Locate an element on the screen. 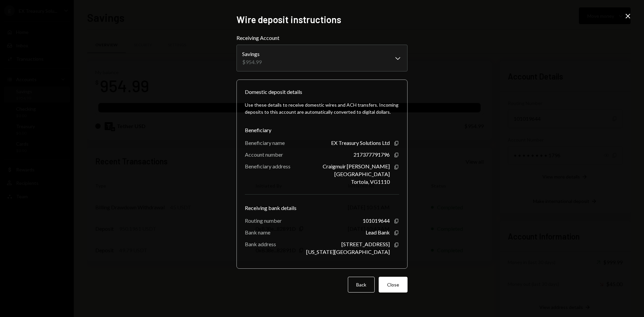 This screenshot has width=644, height=317. h2: Wire deposit instructions is located at coordinates (322, 19).